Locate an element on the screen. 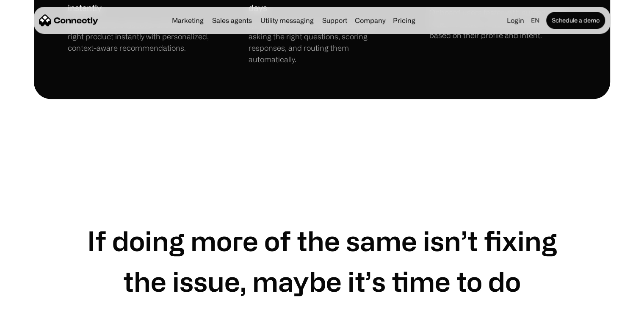 The image size is (644, 312). div: Help customers discover and buy the right product instantly with personalized, context-aware reco... is located at coordinates (141, 36).